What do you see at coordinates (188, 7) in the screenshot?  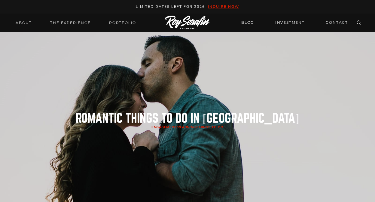 I see `p: Limited Dates LEft for 2026 |` at bounding box center [188, 7].